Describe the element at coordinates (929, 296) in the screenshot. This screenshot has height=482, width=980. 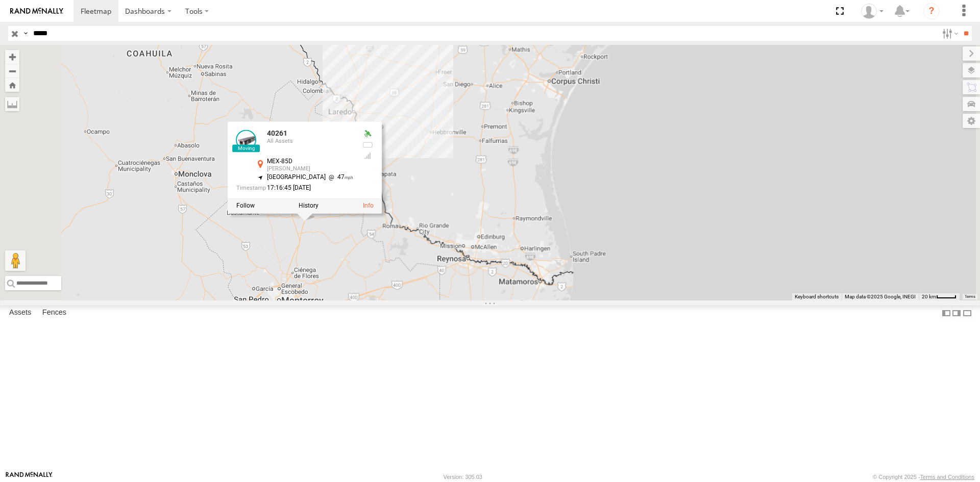
I see `span: 20 km` at that location.